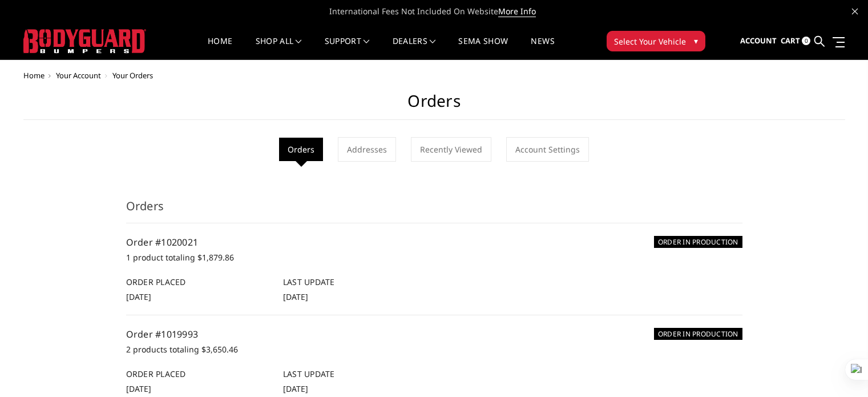 This screenshot has width=868, height=397. Describe the element at coordinates (650, 41) in the screenshot. I see `span: Select Your Vehicle` at that location.